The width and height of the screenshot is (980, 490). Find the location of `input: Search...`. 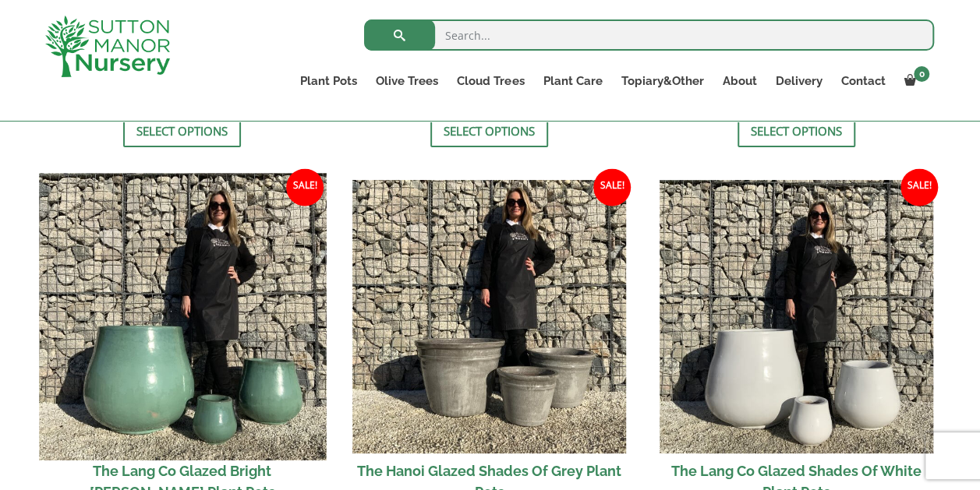

input: Search... is located at coordinates (649, 35).